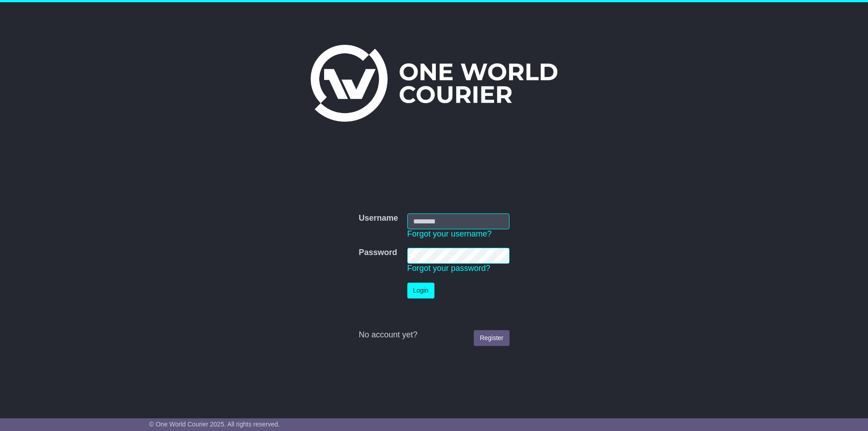 This screenshot has height=431, width=868. I want to click on img: One World, so click(434, 83).